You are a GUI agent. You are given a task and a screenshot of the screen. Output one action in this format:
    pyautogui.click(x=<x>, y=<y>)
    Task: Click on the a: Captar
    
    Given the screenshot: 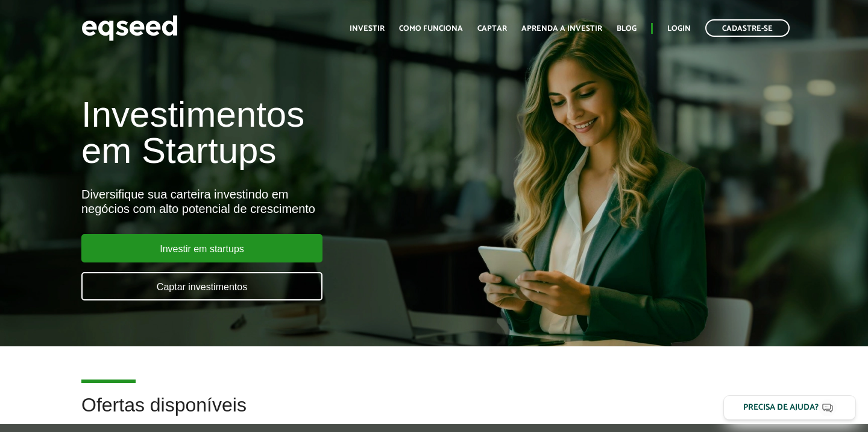 What is the action you would take?
    pyautogui.click(x=492, y=28)
    